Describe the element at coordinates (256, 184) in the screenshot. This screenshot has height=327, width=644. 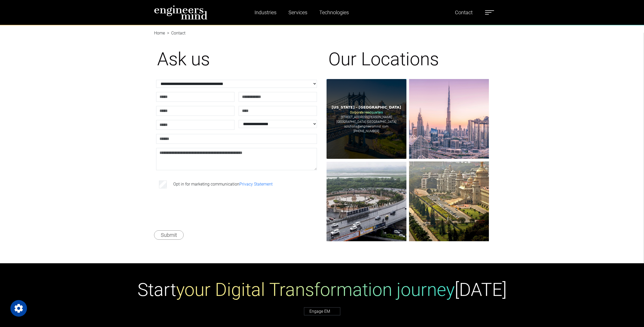
I see `a: Privacy Statement` at that location.